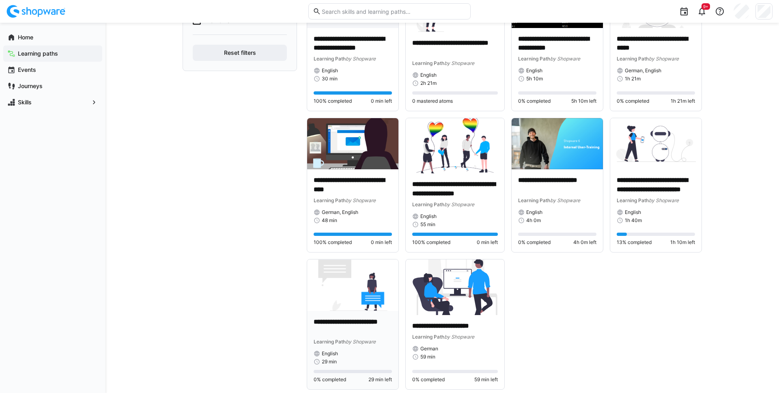 The width and height of the screenshot is (779, 393). Describe the element at coordinates (330, 220) in the screenshot. I see `span: 48 min` at that location.